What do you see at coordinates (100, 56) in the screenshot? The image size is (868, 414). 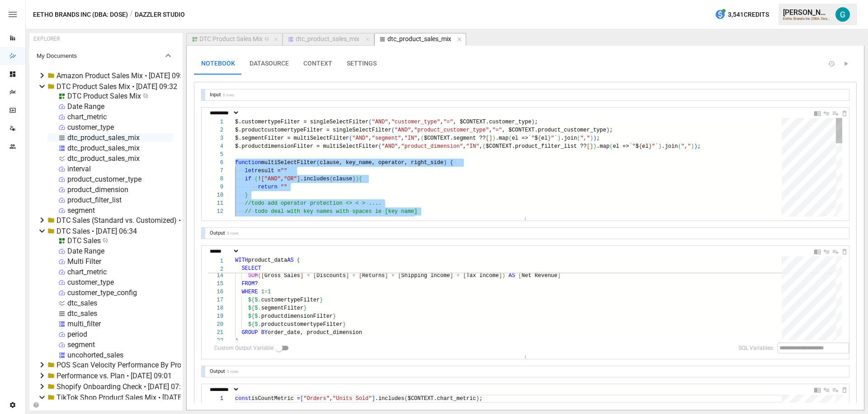 I see `span: My Documents` at bounding box center [100, 56].